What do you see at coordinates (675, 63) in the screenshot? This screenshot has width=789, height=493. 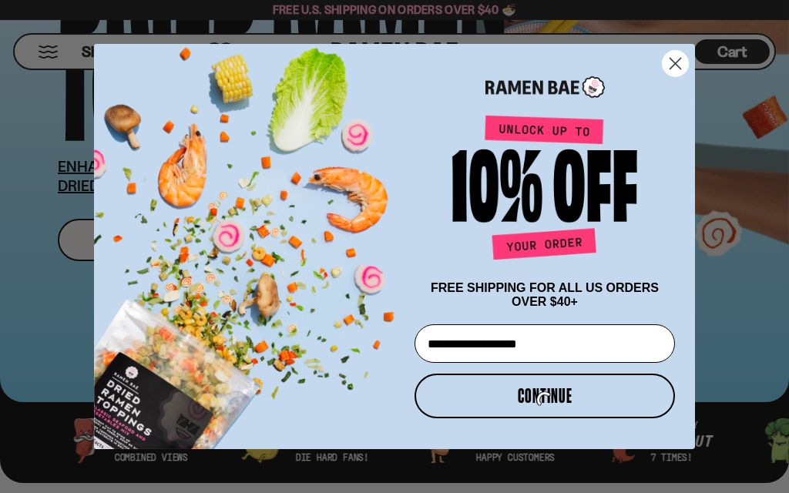 I see `button: Close dialog` at bounding box center [675, 63].